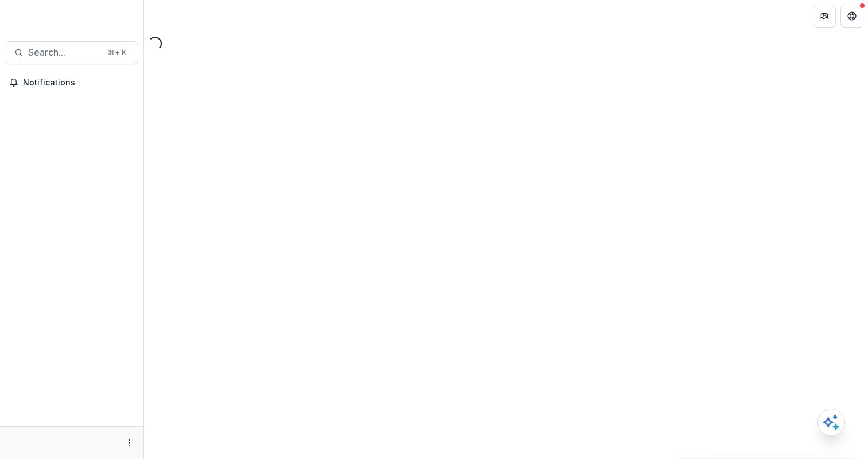 This screenshot has width=868, height=459. Describe the element at coordinates (824, 16) in the screenshot. I see `button: Partners` at that location.